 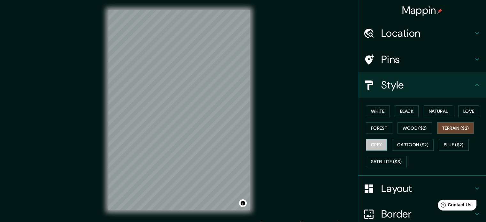 What do you see at coordinates (438, 111) in the screenshot?
I see `button: Natural` at bounding box center [438, 111].